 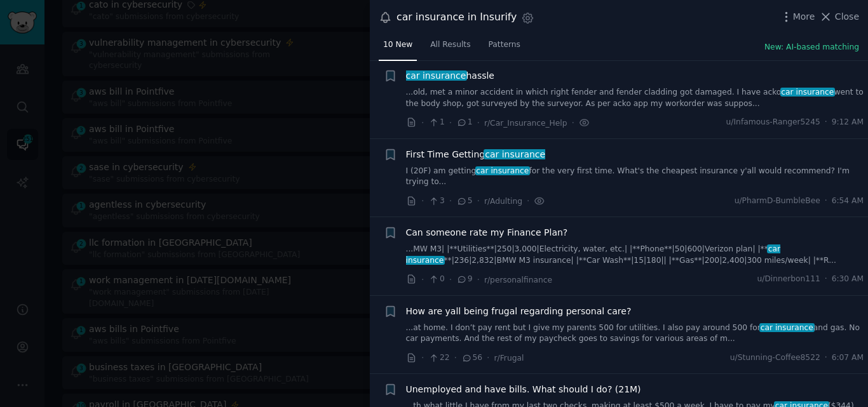 I want to click on a: Unemployed and have bills. What should I do? (21M), so click(x=524, y=390).